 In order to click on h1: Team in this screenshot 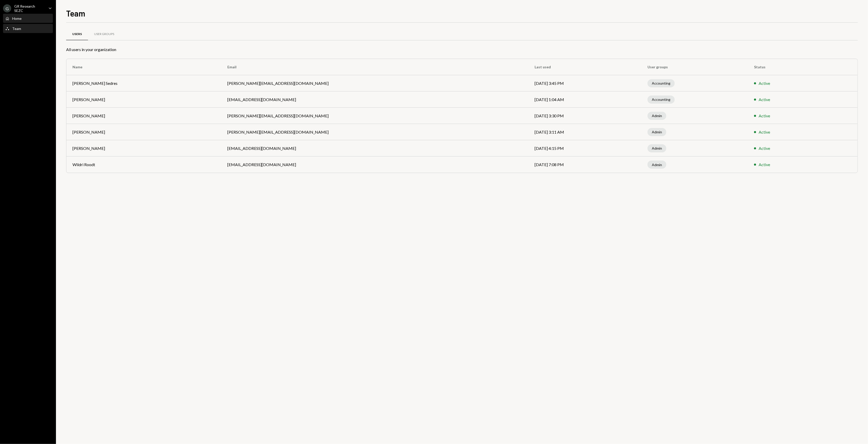, I will do `click(76, 13)`.